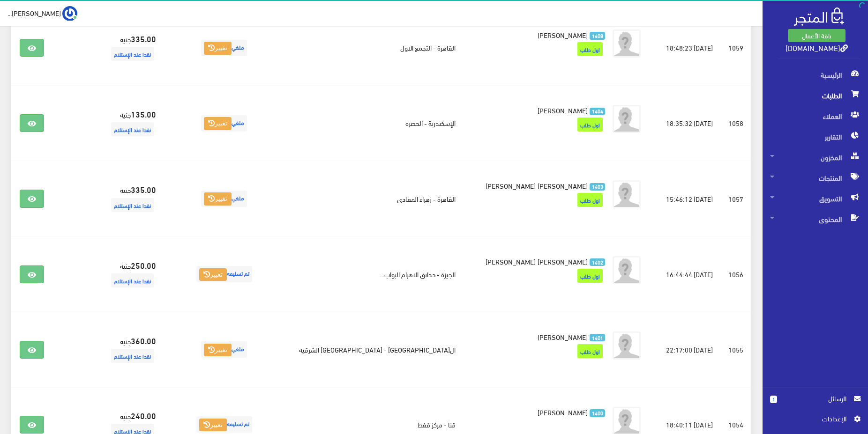 This screenshot has width=868, height=434. What do you see at coordinates (773, 399) in the screenshot?
I see `span: 1` at bounding box center [773, 399].